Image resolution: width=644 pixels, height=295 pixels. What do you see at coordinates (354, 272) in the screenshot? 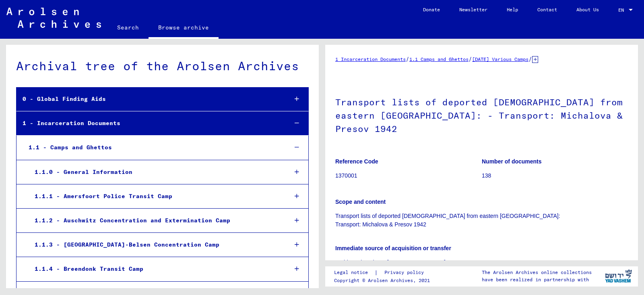
I see `a: Legal notice` at bounding box center [354, 272].